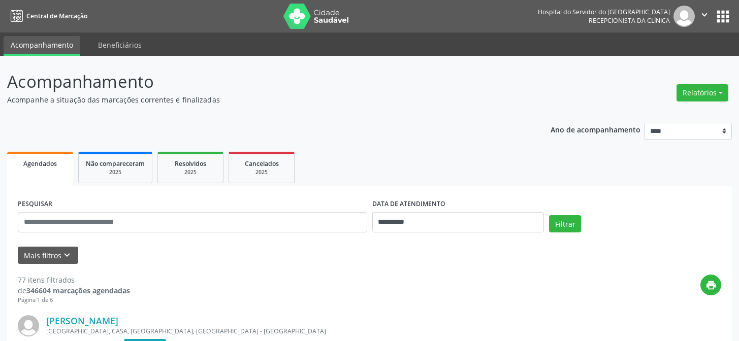  I want to click on p: Ano de acompanhamento, so click(595, 129).